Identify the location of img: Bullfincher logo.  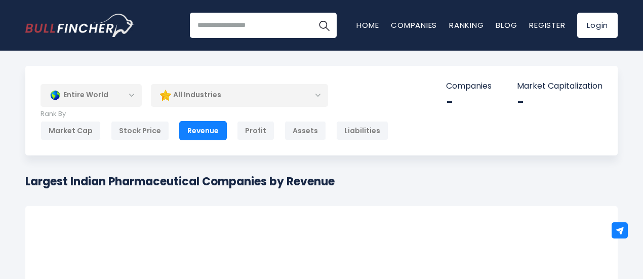
(80, 25).